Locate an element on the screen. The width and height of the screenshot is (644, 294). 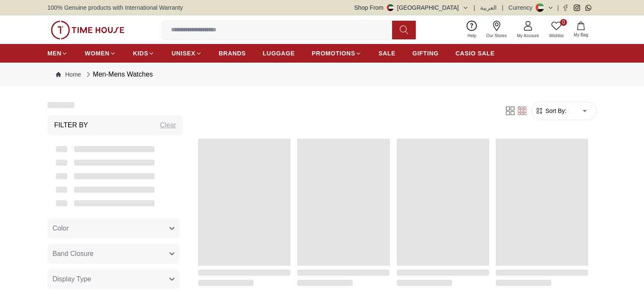
a: CASIO SALE is located at coordinates (475, 53).